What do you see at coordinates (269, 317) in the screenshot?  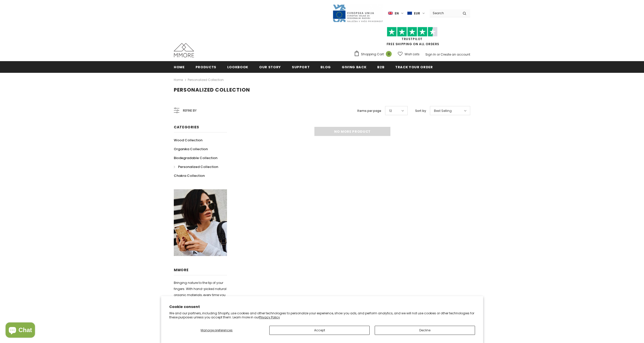 I see `a: Privacy Policy` at bounding box center [269, 317].